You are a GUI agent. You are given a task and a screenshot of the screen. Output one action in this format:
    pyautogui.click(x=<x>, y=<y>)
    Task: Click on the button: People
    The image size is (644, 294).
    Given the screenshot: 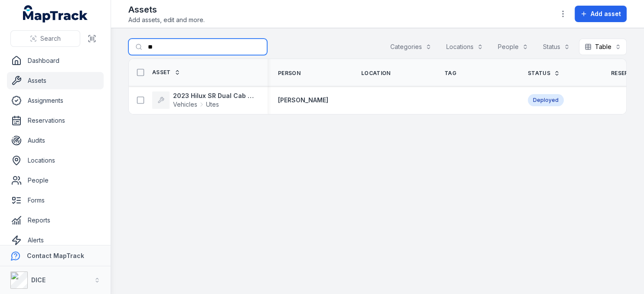 What is the action you would take?
    pyautogui.click(x=513, y=47)
    